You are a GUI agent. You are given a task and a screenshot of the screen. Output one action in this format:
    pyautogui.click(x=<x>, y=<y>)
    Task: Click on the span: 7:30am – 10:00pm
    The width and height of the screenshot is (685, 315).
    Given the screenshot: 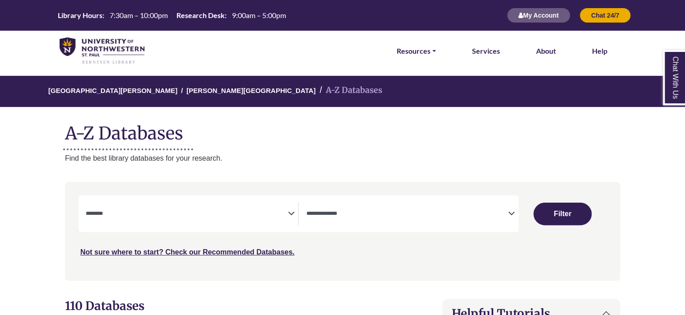 What is the action you would take?
    pyautogui.click(x=138, y=15)
    